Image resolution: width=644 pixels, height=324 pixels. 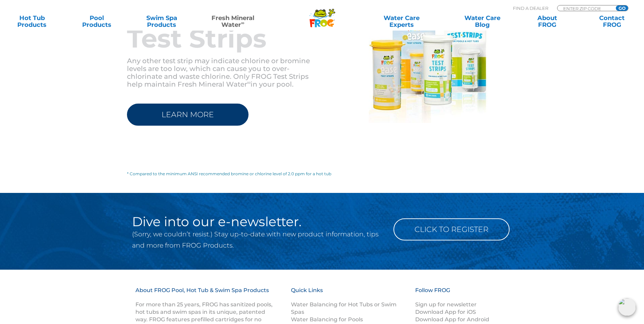 What do you see at coordinates (402, 21) in the screenshot?
I see `a: Water CareExperts` at bounding box center [402, 21].